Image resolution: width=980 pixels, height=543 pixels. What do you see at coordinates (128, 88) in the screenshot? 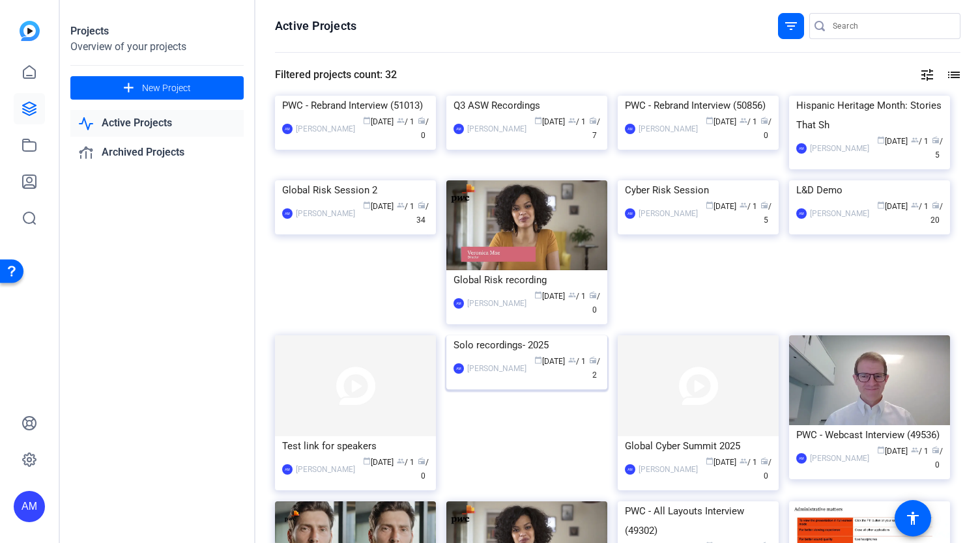
I see `mat-icon: add` at bounding box center [128, 88].